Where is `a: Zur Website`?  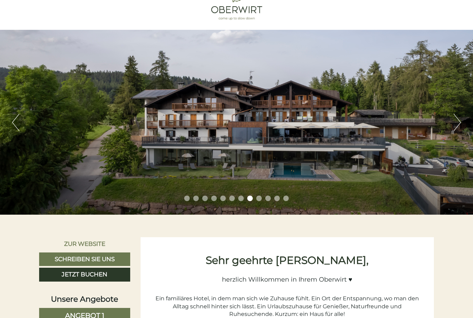 a: Zur Website is located at coordinates (85, 244).